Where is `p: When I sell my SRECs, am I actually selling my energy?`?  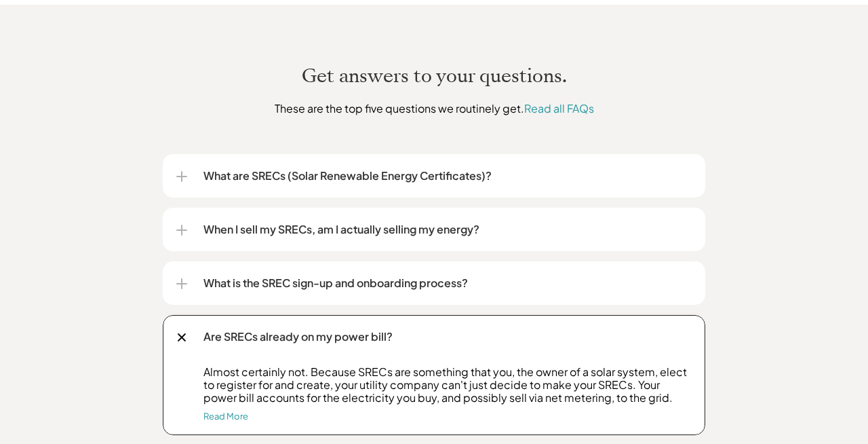
p: When I sell my SRECs, am I actually selling my energy? is located at coordinates (447, 229).